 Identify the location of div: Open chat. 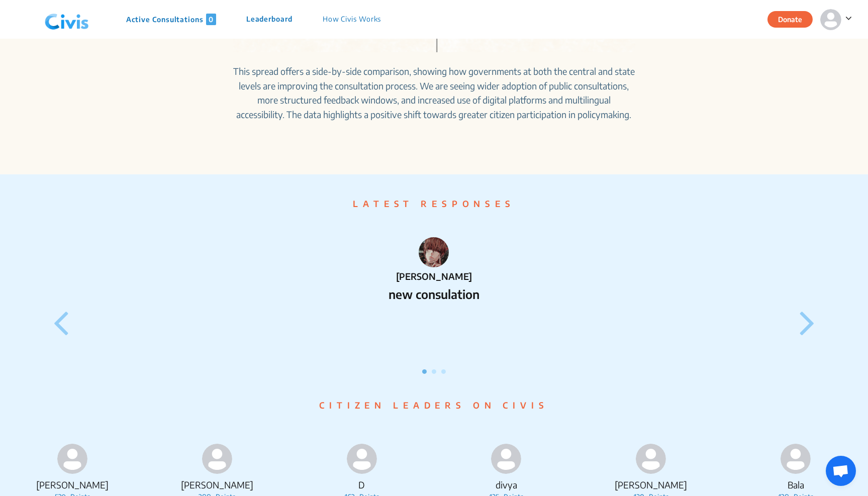
(841, 471).